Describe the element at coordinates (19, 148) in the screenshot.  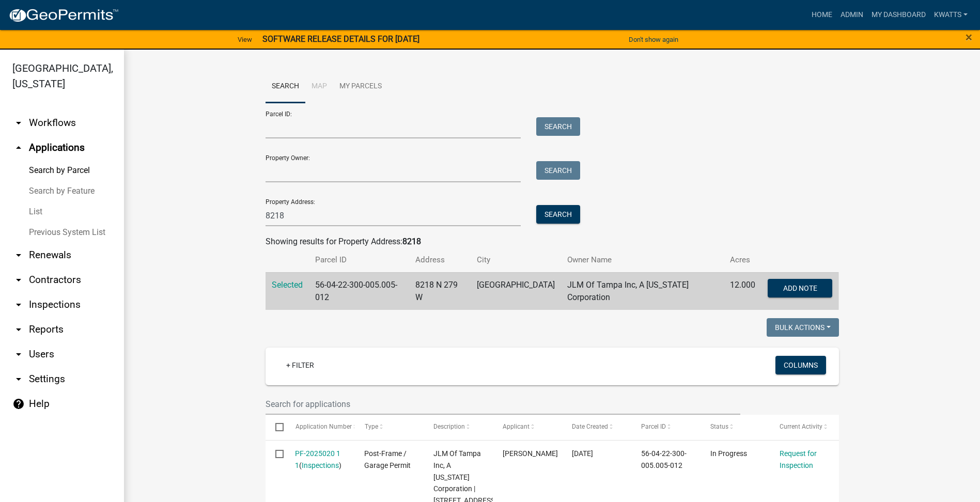
I see `i: arrow_drop_up` at that location.